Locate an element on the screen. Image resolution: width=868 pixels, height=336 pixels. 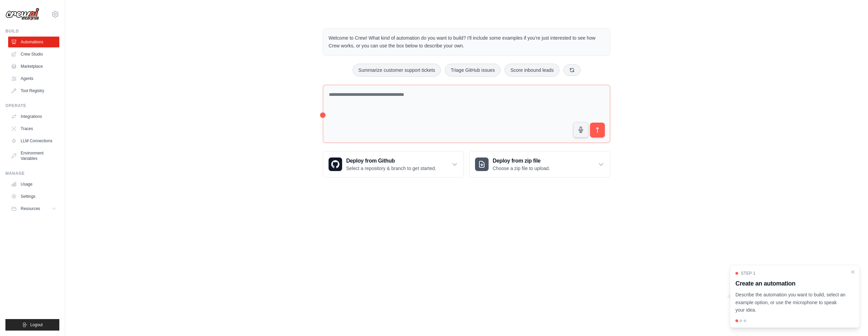
div: Operate is located at coordinates (32, 106).